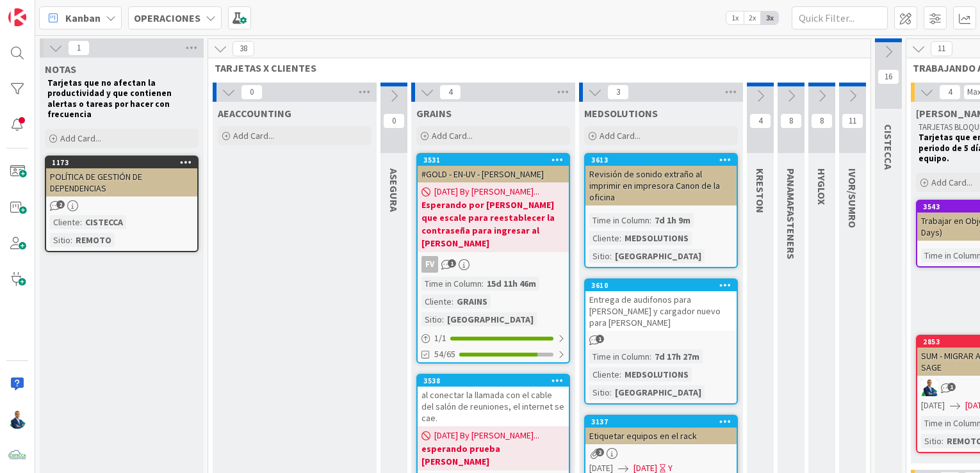 The image size is (980, 473). Describe the element at coordinates (122, 177) in the screenshot. I see `div: 1173POLÍTICA DE GESTIÓN DE DEPENDENCIAS` at that location.